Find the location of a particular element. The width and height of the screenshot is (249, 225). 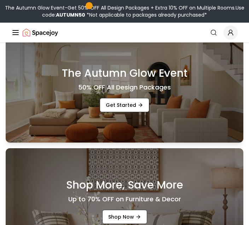

span: Use code: is located at coordinates (143, 11).